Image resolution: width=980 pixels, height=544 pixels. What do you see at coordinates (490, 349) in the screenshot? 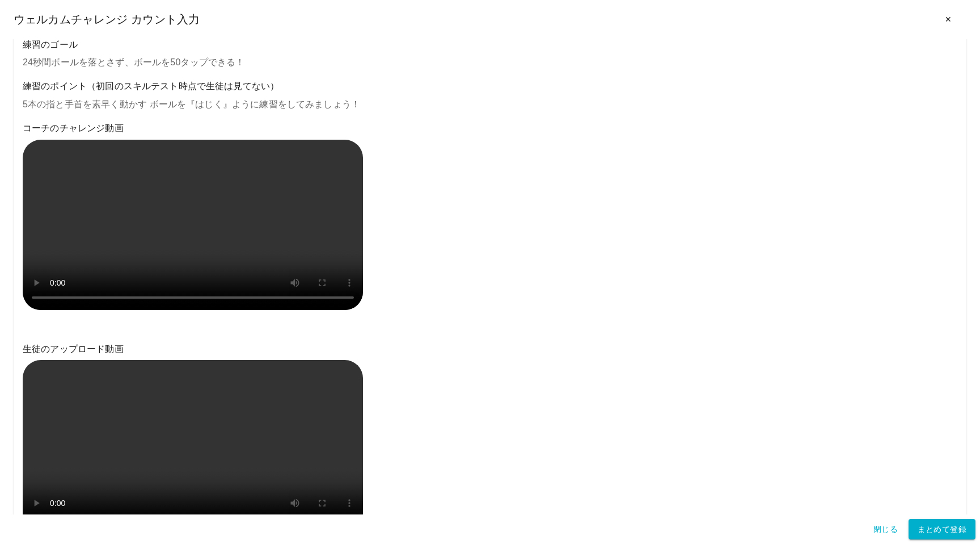
I see `h6: 生徒のアップロード動画` at bounding box center [490, 349].